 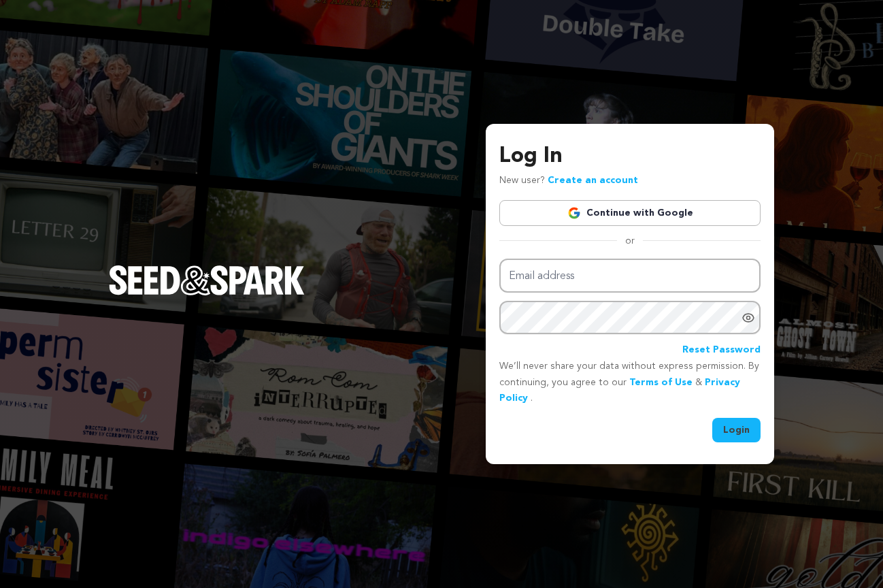 What do you see at coordinates (748, 318) in the screenshot?
I see `a: Show password as plain text. Warning: this will display your password on the screen.` at bounding box center [748, 318].